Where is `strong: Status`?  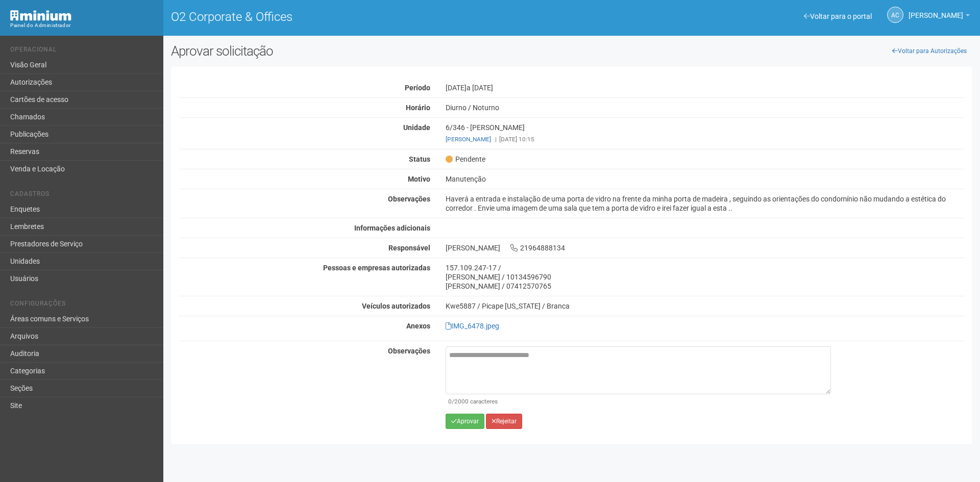
strong: Status is located at coordinates (420, 159).